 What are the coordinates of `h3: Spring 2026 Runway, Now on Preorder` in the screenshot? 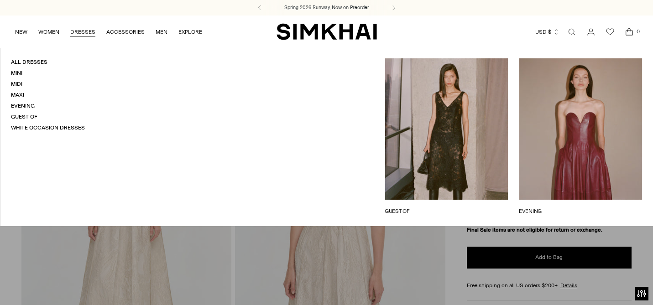 It's located at (327, 8).